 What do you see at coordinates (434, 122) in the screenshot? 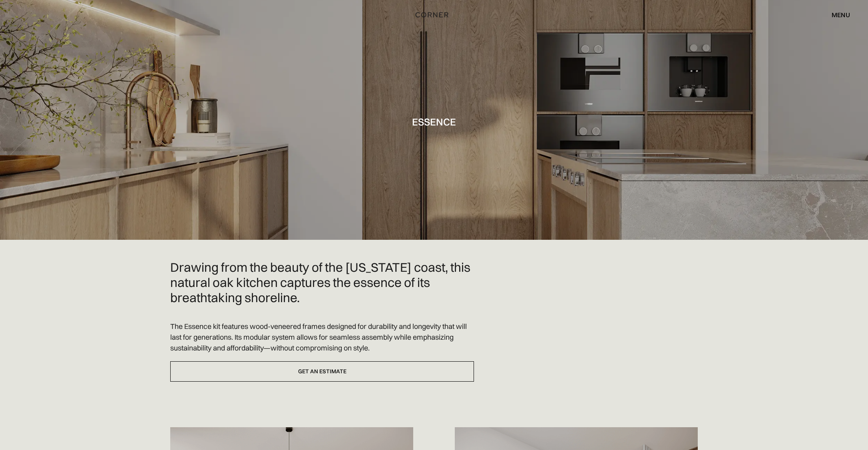
I see `h1: Essence` at bounding box center [434, 122].